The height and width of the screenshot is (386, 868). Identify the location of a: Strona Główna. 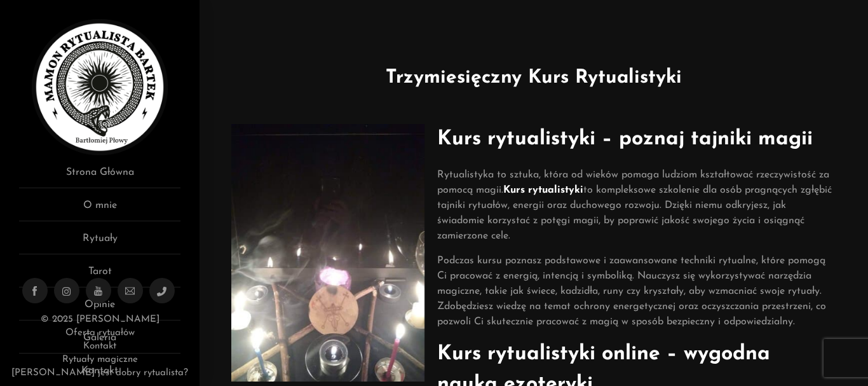
(100, 176).